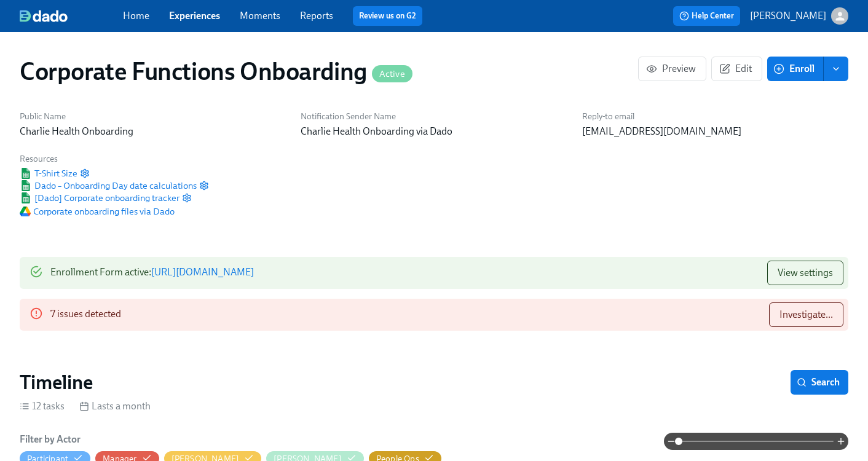 The image size is (868, 461). Describe the element at coordinates (707, 16) in the screenshot. I see `button: Help Center` at that location.